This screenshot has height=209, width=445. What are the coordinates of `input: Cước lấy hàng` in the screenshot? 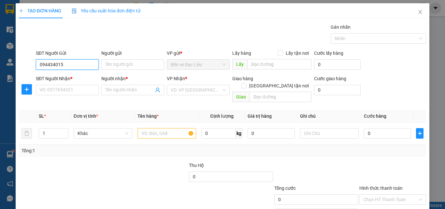 It's located at (337, 64).